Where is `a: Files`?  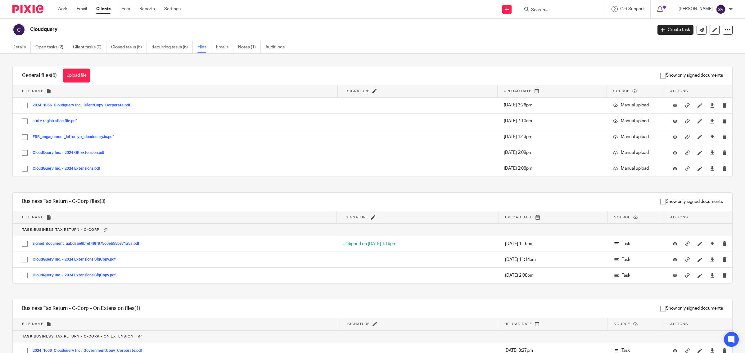
a: Files is located at coordinates (204, 47).